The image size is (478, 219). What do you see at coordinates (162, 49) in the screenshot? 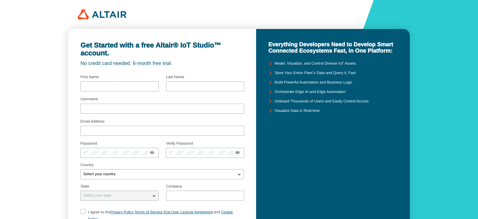
I see `unity-typography: Get Started with a free Altair® IoT Studio™ account.` at bounding box center [162, 49].